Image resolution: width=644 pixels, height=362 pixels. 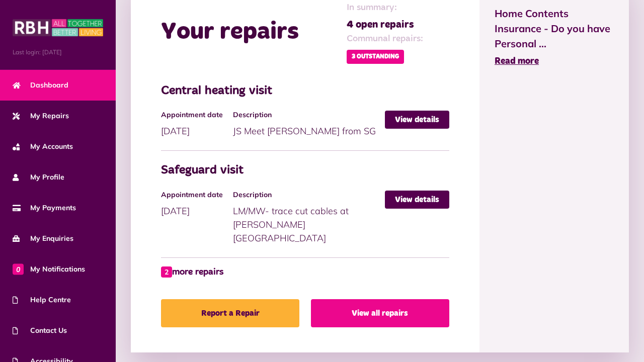 I want to click on a: Report a Repair, so click(x=230, y=313).